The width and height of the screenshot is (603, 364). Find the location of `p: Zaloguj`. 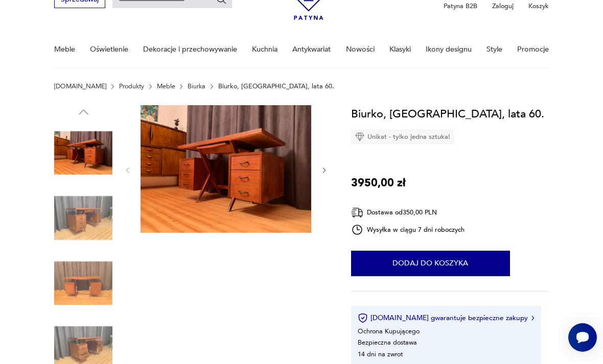

p: Zaloguj is located at coordinates (503, 6).